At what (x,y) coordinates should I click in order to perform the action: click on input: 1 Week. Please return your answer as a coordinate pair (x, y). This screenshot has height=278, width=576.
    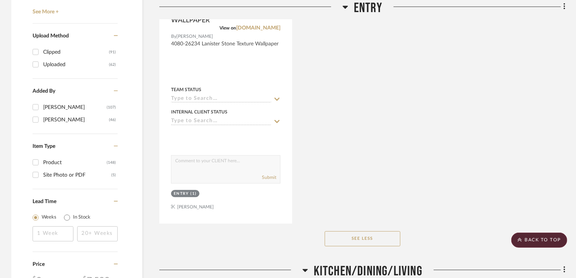
    Looking at the image, I should click on (53, 234).